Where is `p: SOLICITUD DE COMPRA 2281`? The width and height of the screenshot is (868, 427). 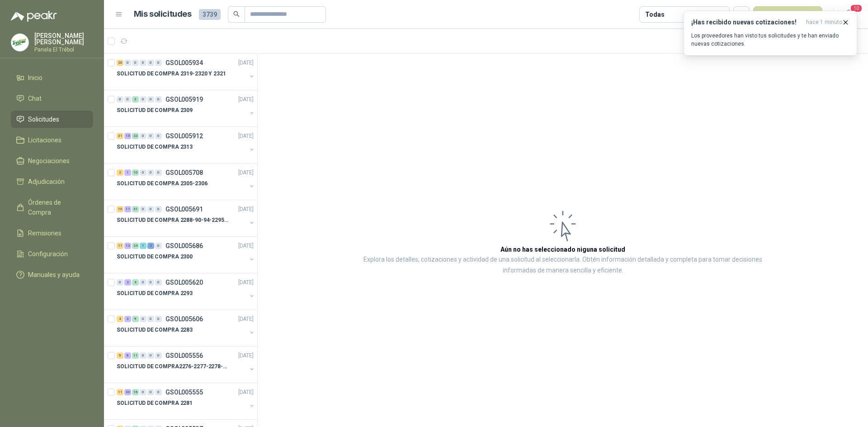 p: SOLICITUD DE COMPRA 2281 is located at coordinates (154, 403).